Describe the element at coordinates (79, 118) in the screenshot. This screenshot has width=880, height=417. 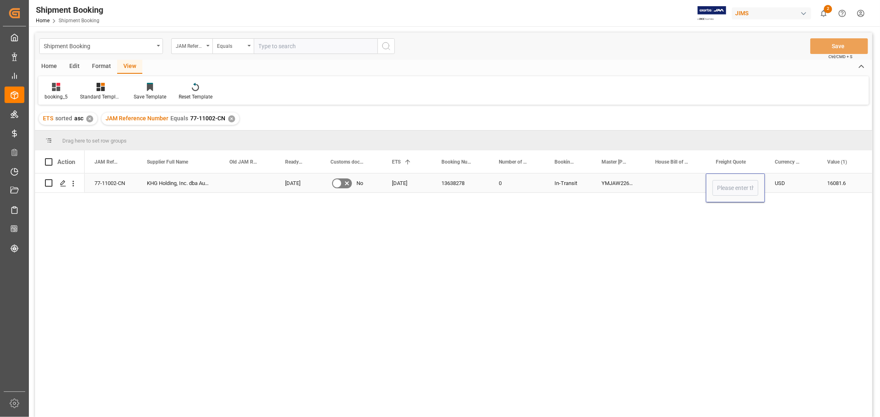
I see `span: asc` at that location.